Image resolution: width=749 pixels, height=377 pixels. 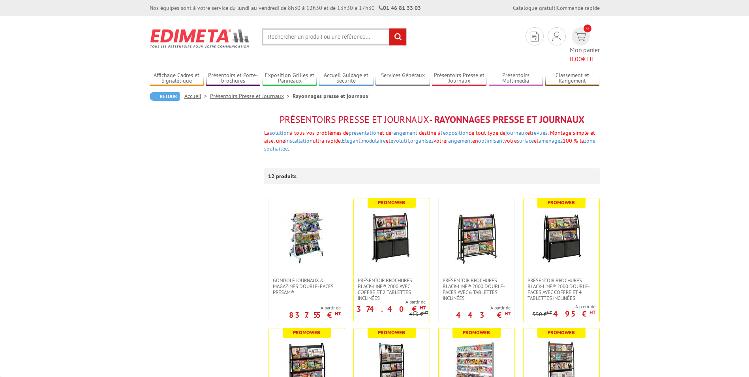 I want to click on span: installation, so click(x=299, y=141).